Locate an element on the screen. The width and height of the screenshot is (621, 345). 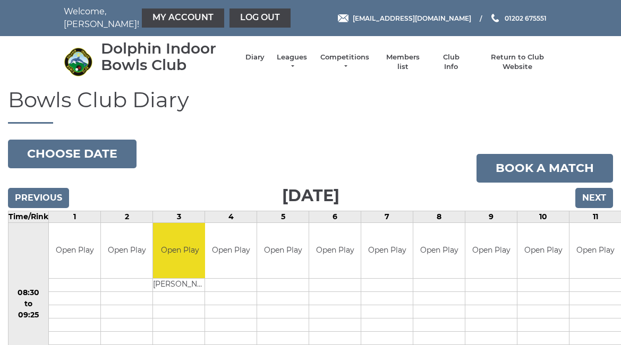
h1: Bowls Club Diary is located at coordinates (310, 106).